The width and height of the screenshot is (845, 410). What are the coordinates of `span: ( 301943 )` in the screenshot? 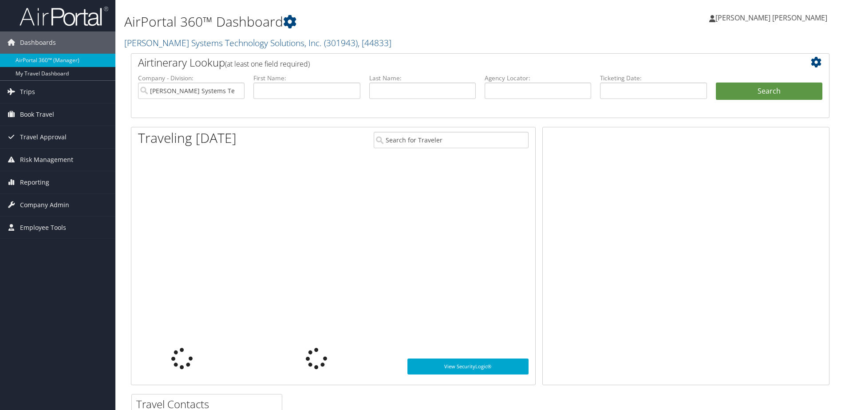 It's located at (341, 43).